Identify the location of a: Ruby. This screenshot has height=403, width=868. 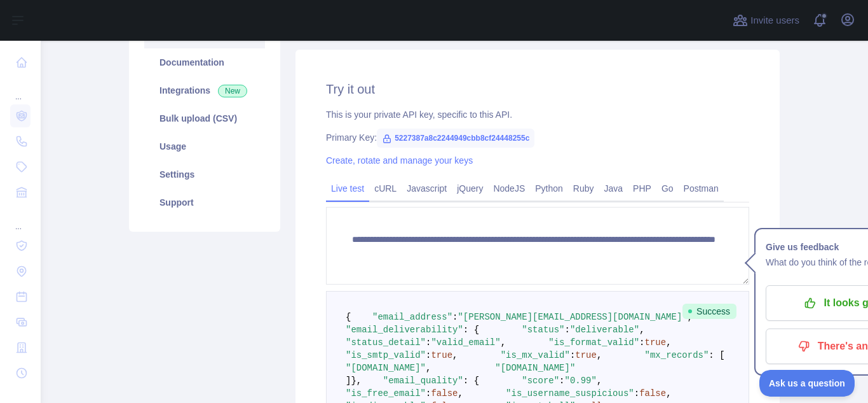
(584, 188).